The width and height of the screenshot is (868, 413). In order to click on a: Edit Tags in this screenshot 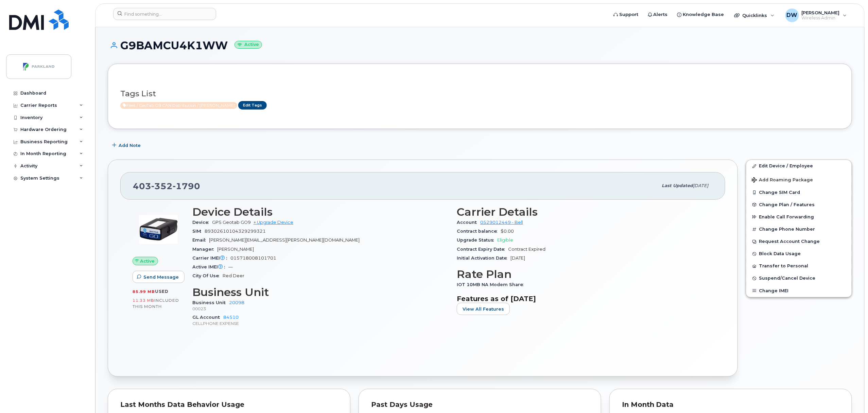, I will do `click(252, 105)`.